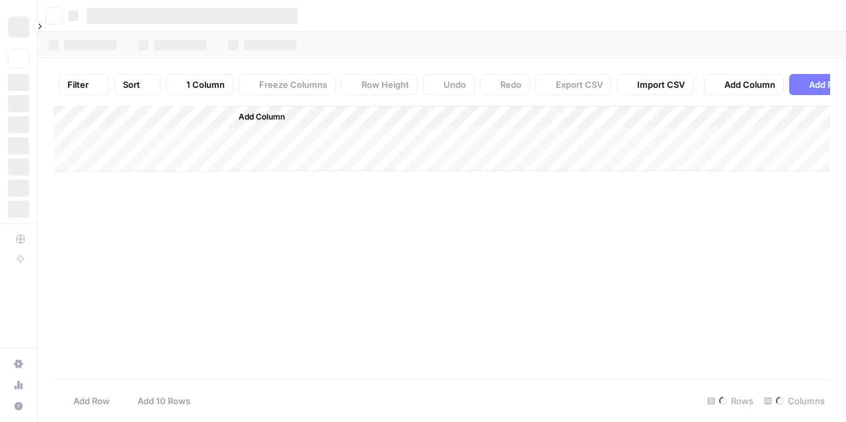 The height and width of the screenshot is (422, 846). I want to click on a: Settings, so click(19, 364).